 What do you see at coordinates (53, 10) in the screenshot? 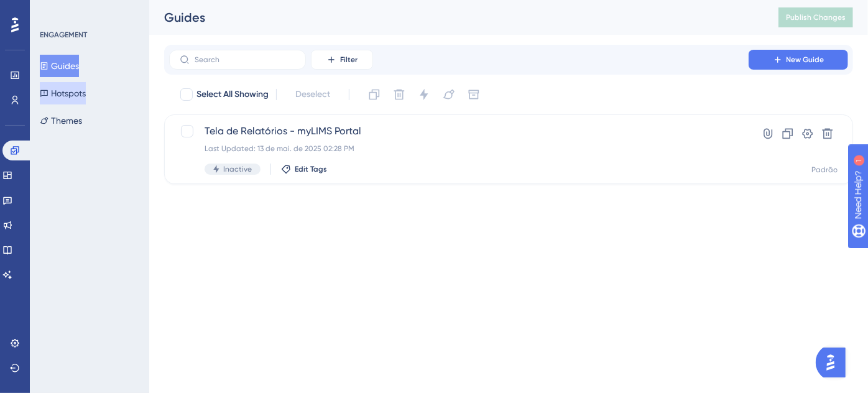
I see `span: Need Help?` at bounding box center [53, 10].